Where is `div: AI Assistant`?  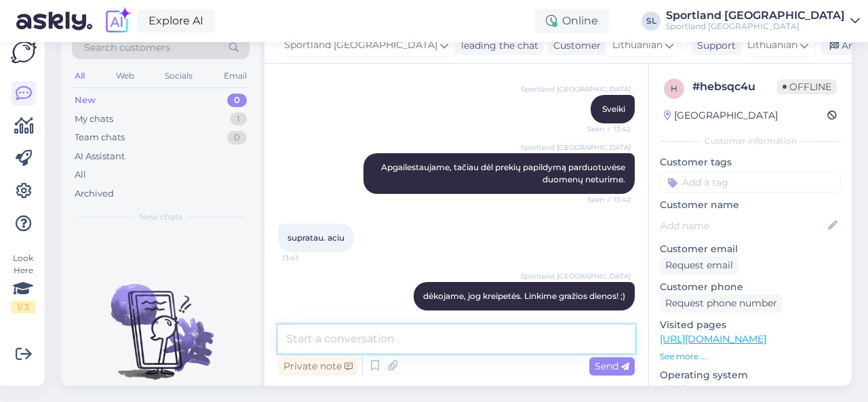 div: AI Assistant is located at coordinates (100, 157).